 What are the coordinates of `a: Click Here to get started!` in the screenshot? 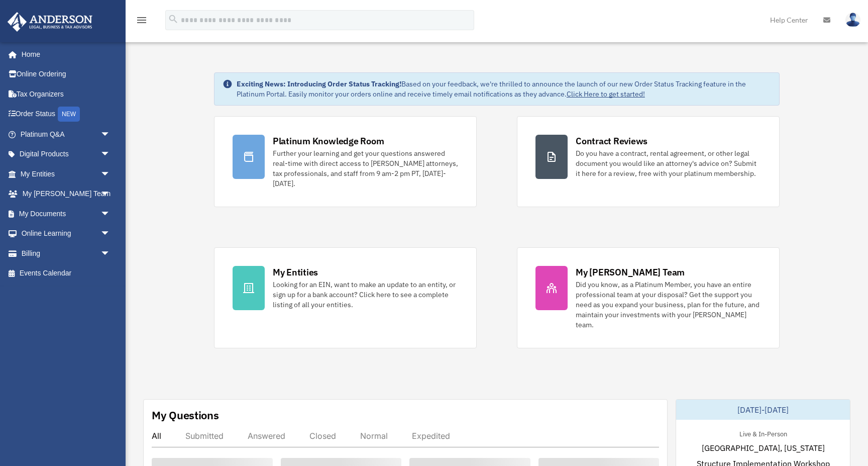 It's located at (606, 94).